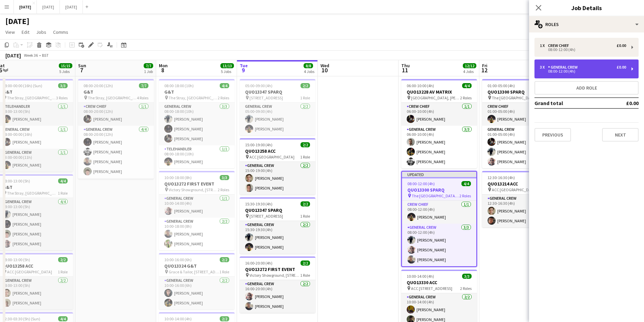 Image resolution: width=644 pixels, height=322 pixels. What do you see at coordinates (82, 70) in the screenshot?
I see `span: 7` at bounding box center [82, 70].